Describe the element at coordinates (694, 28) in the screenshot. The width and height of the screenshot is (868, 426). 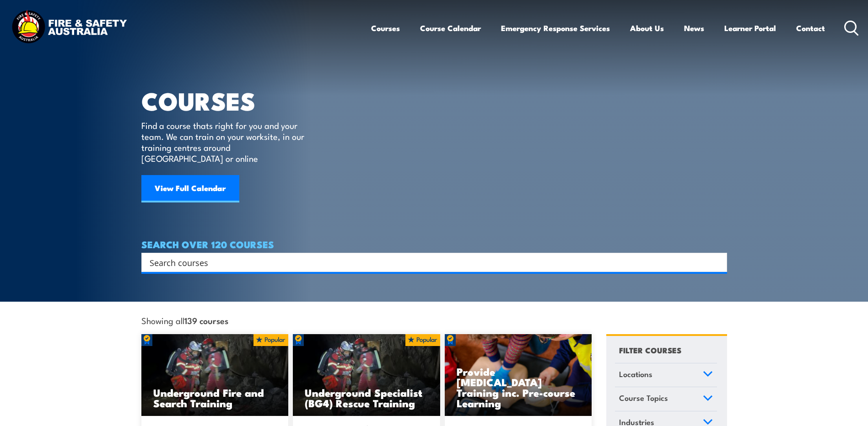
I see `a: News` at that location.